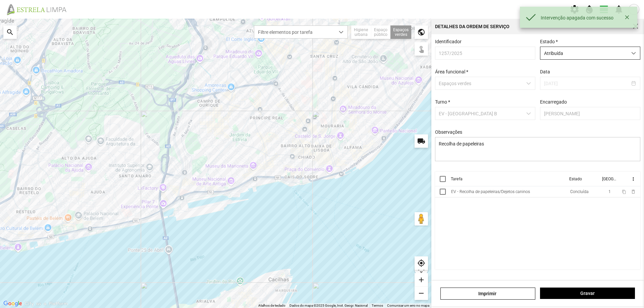 This screenshot has width=644, height=308. I want to click on div: EV - Recolha de papeleiras/Dejetos caninos, so click(490, 191).